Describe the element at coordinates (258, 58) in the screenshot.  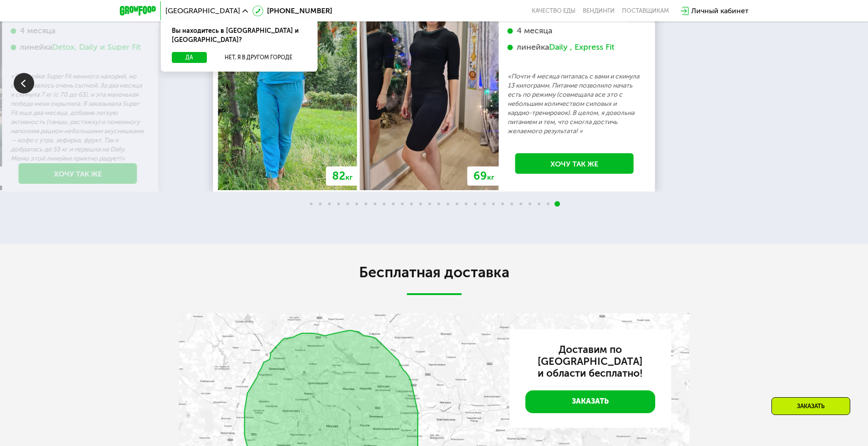
I see `button: Нет, я в другом городе` at that location.